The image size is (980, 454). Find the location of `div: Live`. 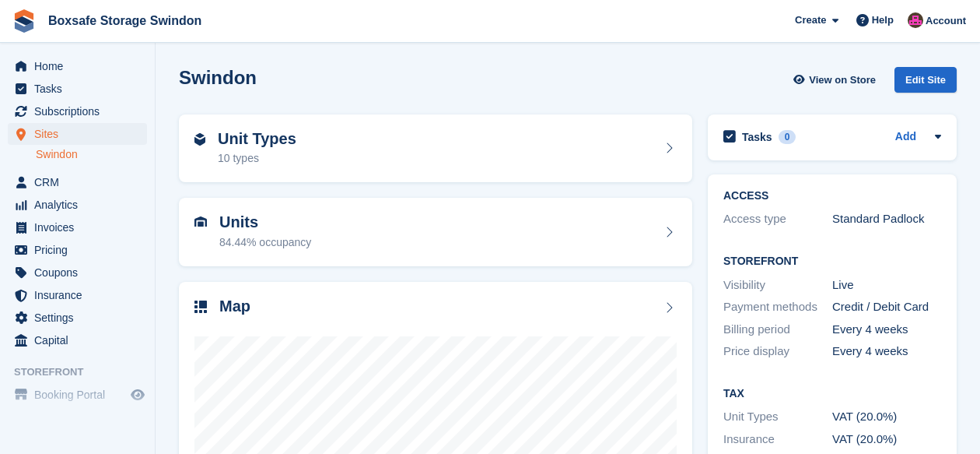

div: Live is located at coordinates (887, 285).